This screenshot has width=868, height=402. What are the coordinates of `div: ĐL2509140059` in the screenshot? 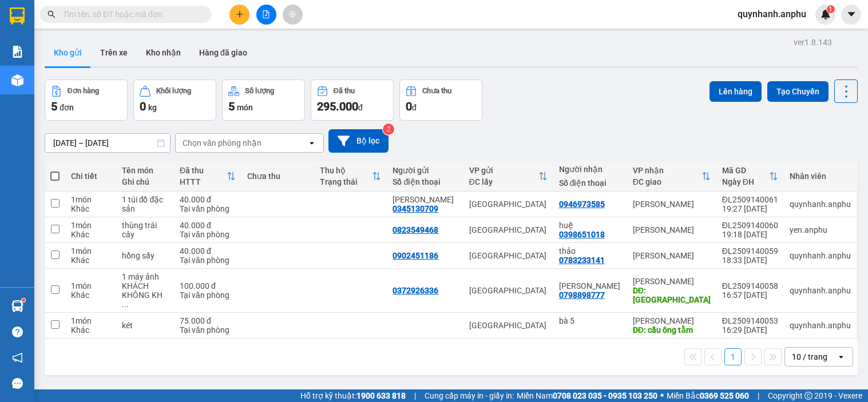 It's located at (750, 251).